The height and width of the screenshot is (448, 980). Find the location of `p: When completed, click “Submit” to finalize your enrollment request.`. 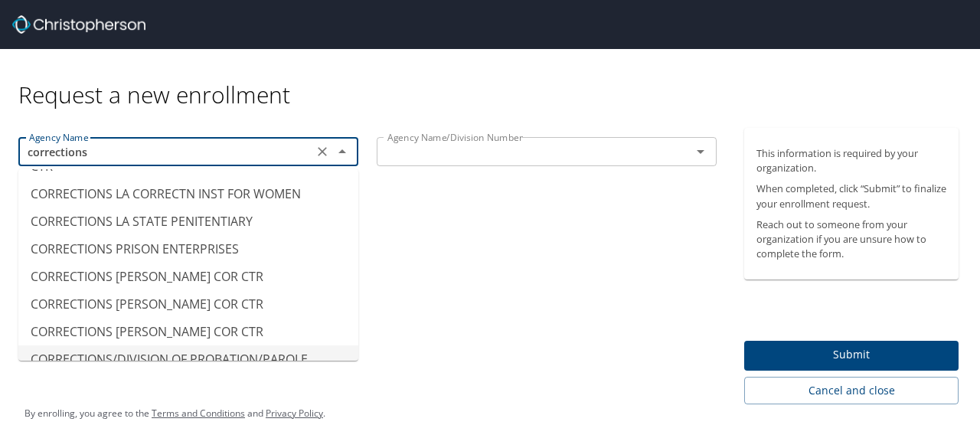

p: When completed, click “Submit” to finalize your enrollment request. is located at coordinates (852, 196).